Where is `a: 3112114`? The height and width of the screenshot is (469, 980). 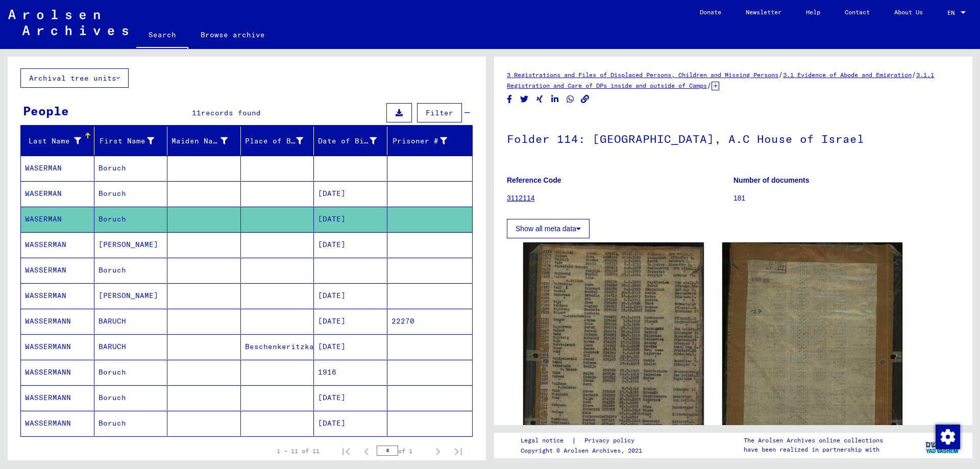
a: 3112114 is located at coordinates (520, 198).